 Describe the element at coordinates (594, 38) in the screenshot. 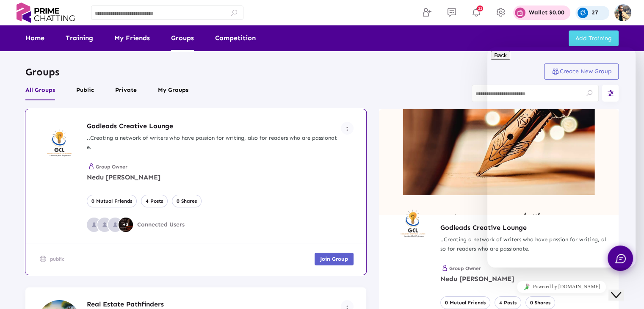

I see `span: Add Training` at that location.